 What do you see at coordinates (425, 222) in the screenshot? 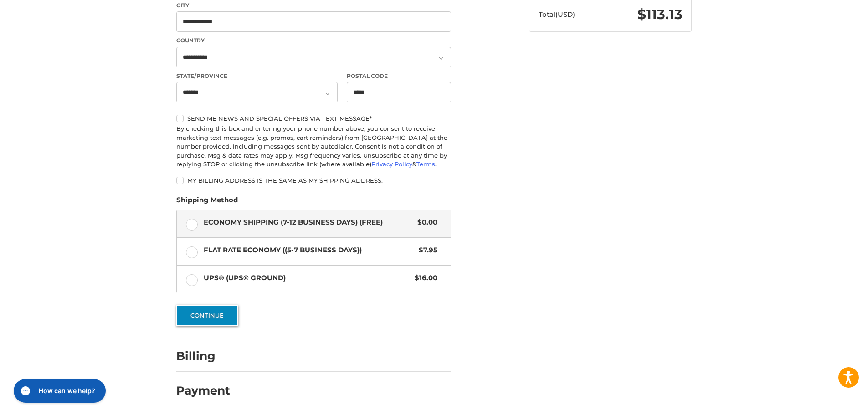
I see `span: $0.00` at bounding box center [425, 222].